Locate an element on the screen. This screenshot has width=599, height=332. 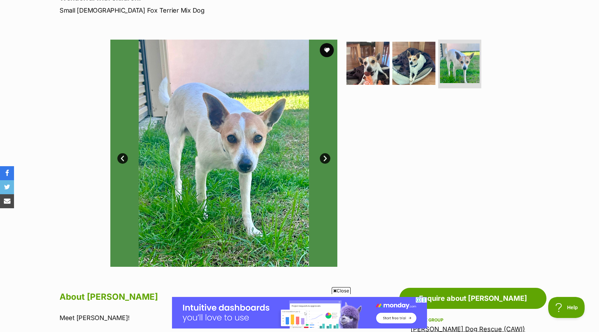
span: Close is located at coordinates (341, 291).